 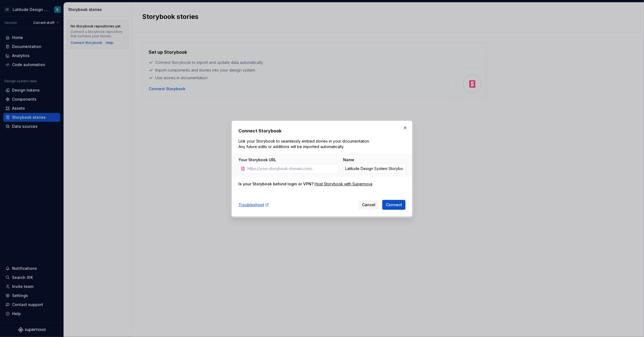 What do you see at coordinates (369, 205) in the screenshot?
I see `span: Cancel` at bounding box center [369, 205].